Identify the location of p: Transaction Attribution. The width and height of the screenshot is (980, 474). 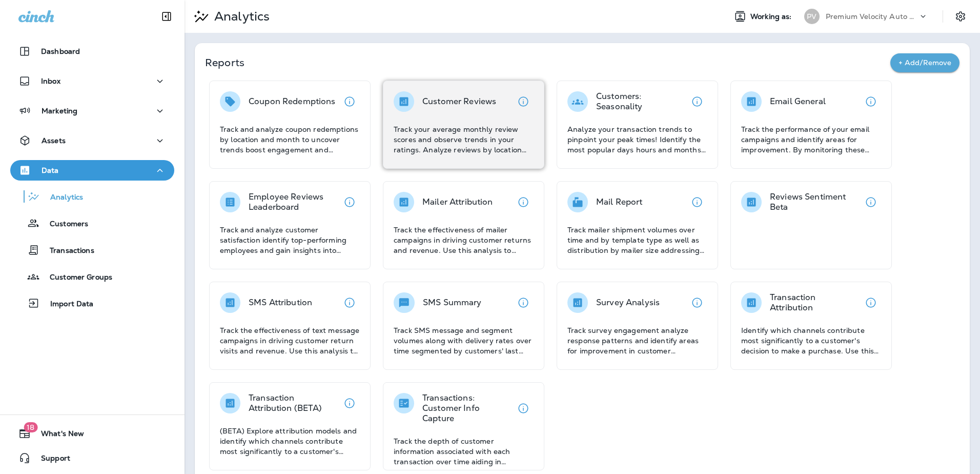
(815, 303).